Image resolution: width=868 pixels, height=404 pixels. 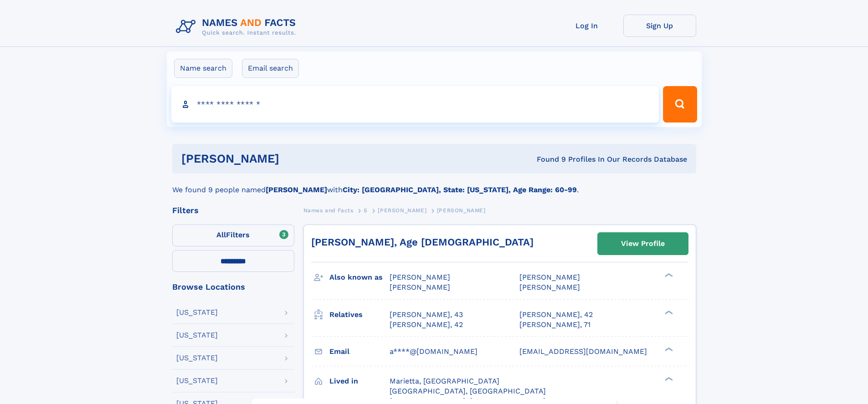 I want to click on label: Email search, so click(x=270, y=68).